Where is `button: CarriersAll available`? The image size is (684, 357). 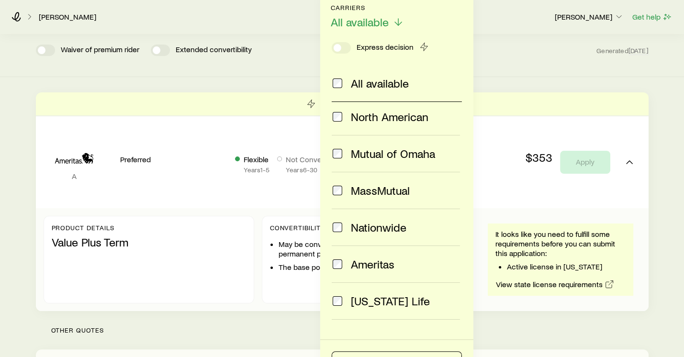 button: CarriersAll available is located at coordinates (367, 16).